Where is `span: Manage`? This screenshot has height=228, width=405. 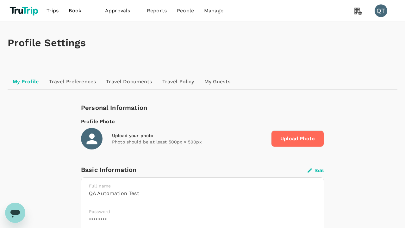 span: Manage is located at coordinates (213, 11).